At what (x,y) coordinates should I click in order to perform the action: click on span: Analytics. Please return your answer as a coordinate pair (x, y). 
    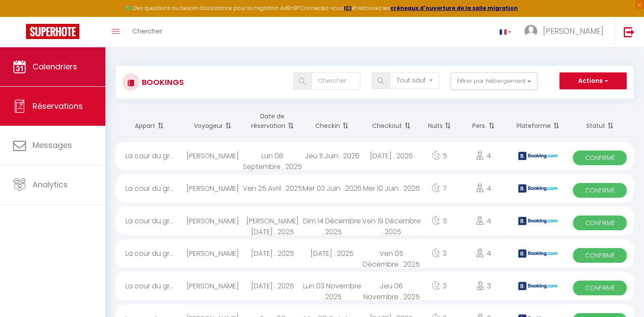
    Looking at the image, I should click on (50, 184).